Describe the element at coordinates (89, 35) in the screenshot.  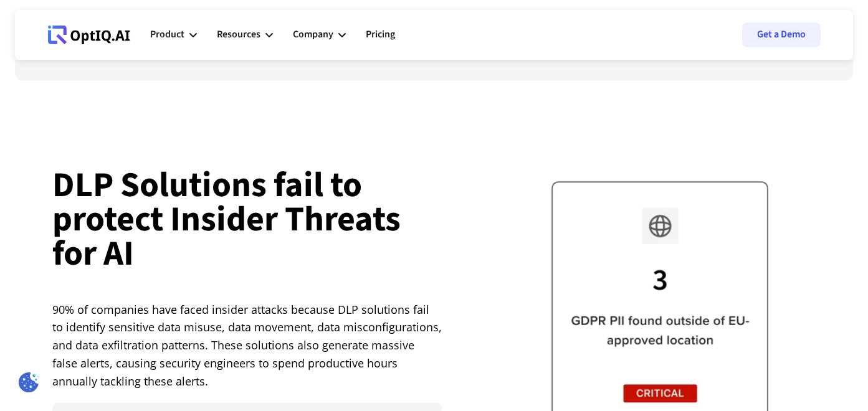
I see `a: Webflow Homepage` at that location.